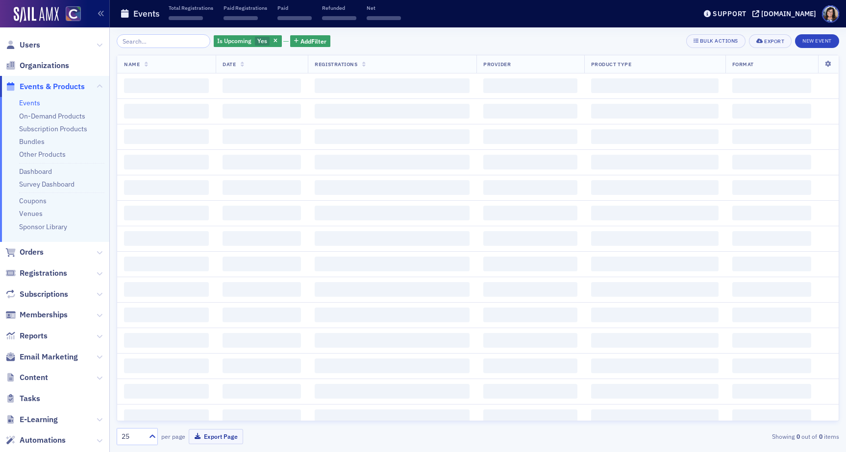  Describe the element at coordinates (29, 103) in the screenshot. I see `a: Events` at that location.